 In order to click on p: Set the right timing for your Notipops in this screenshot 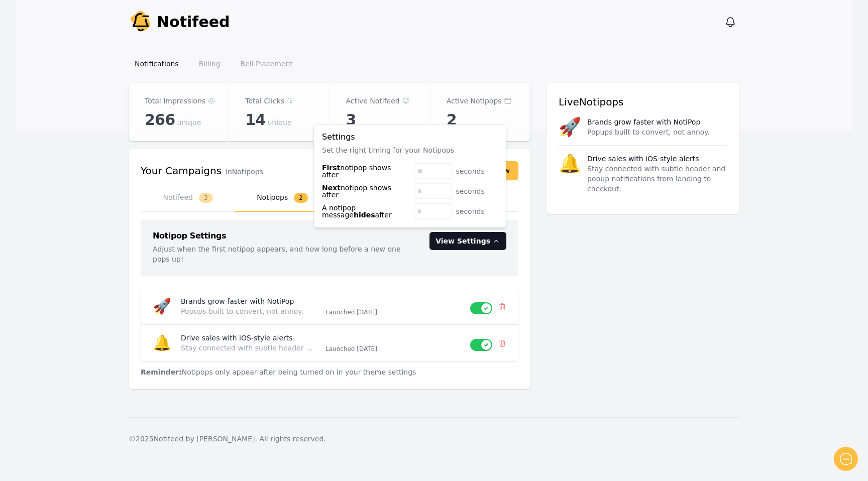, I will do `click(410, 150)`.